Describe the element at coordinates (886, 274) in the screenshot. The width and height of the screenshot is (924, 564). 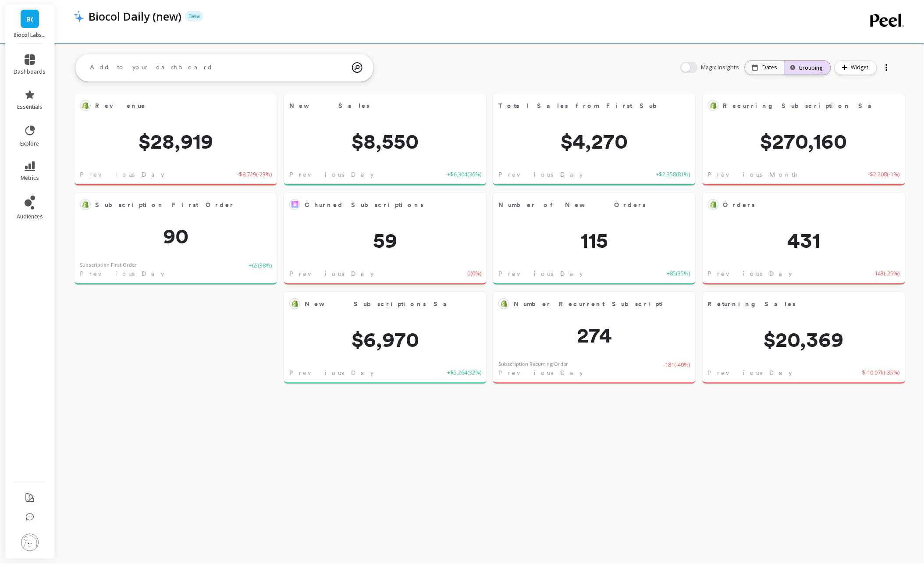
I see `span: -143 ( -25% )` at that location.